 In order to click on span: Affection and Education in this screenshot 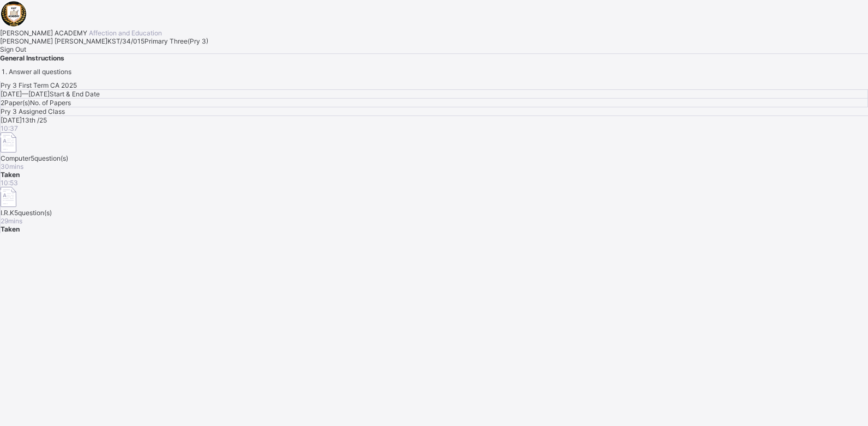, I will do `click(125, 33)`.